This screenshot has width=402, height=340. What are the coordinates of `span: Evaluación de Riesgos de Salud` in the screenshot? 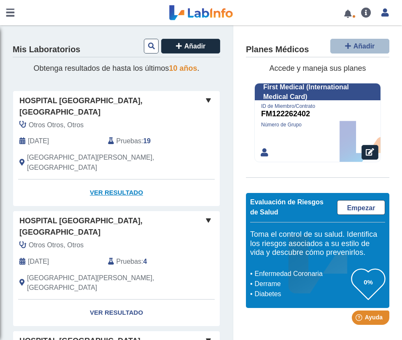 It's located at (287, 207).